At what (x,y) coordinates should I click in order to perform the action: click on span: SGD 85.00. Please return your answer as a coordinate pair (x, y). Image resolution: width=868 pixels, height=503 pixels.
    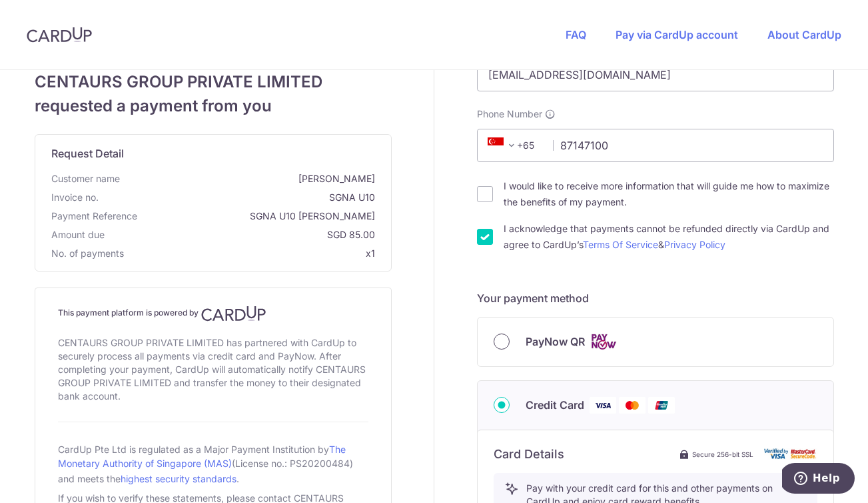
    Looking at the image, I should click on (242, 235).